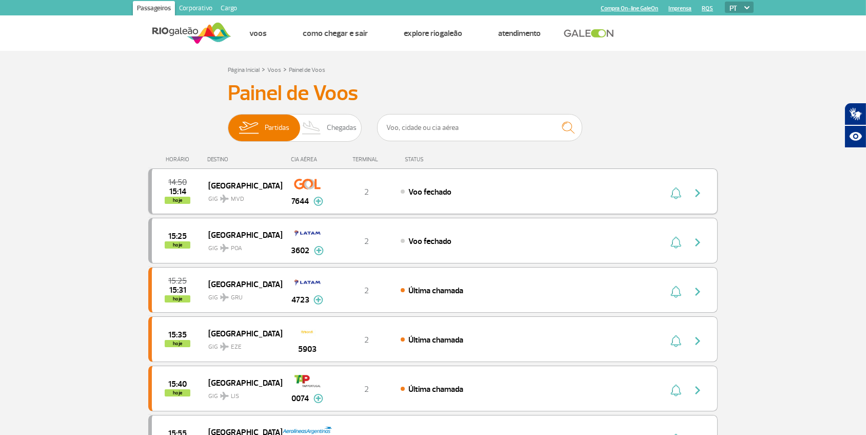 This screenshot has height=435, width=866. What do you see at coordinates (433, 33) in the screenshot?
I see `a: Explore RIOgaleão` at bounding box center [433, 33].